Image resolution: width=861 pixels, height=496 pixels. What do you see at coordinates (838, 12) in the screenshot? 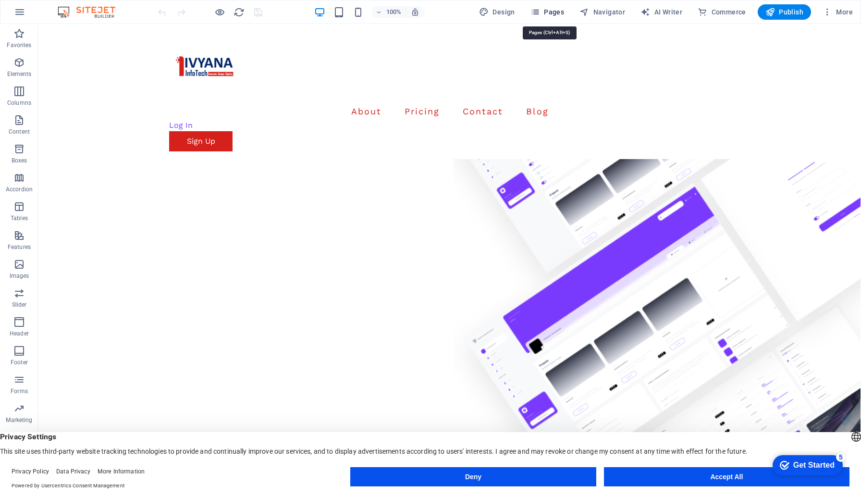
I see `button: More` at bounding box center [838, 12].